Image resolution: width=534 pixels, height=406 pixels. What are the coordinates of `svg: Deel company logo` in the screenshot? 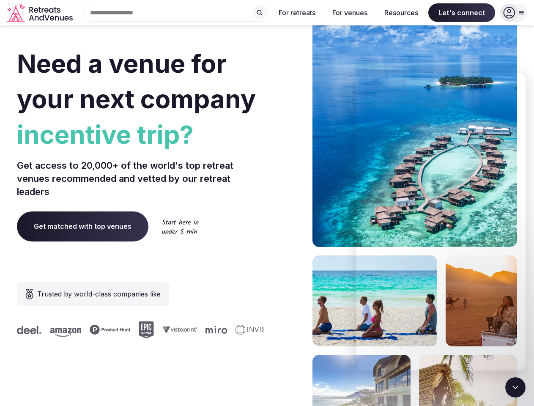 It's located at (28, 330).